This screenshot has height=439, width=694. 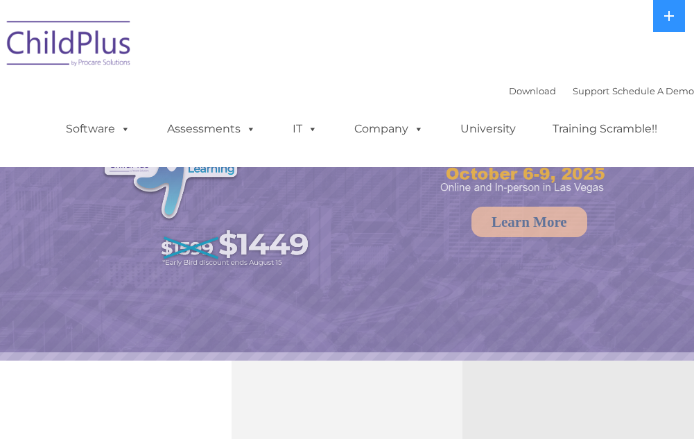 What do you see at coordinates (529, 222) in the screenshot?
I see `a: Learn More` at bounding box center [529, 222].